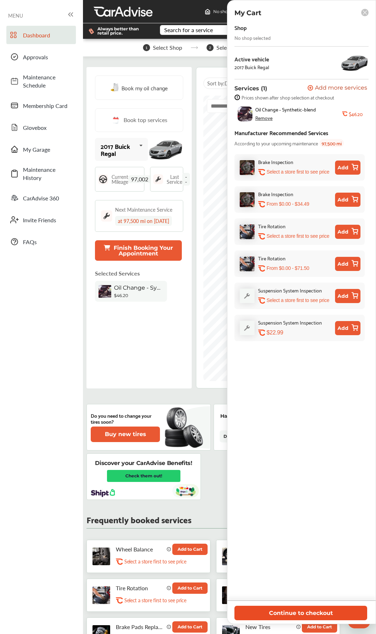  I want to click on a: Check them out!, so click(144, 476).